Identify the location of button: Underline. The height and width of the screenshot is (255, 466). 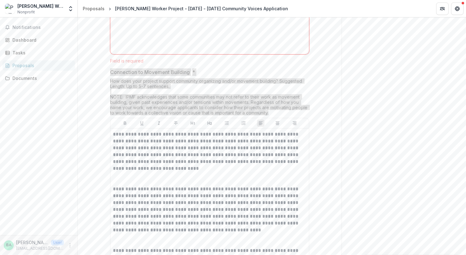
(142, 123).